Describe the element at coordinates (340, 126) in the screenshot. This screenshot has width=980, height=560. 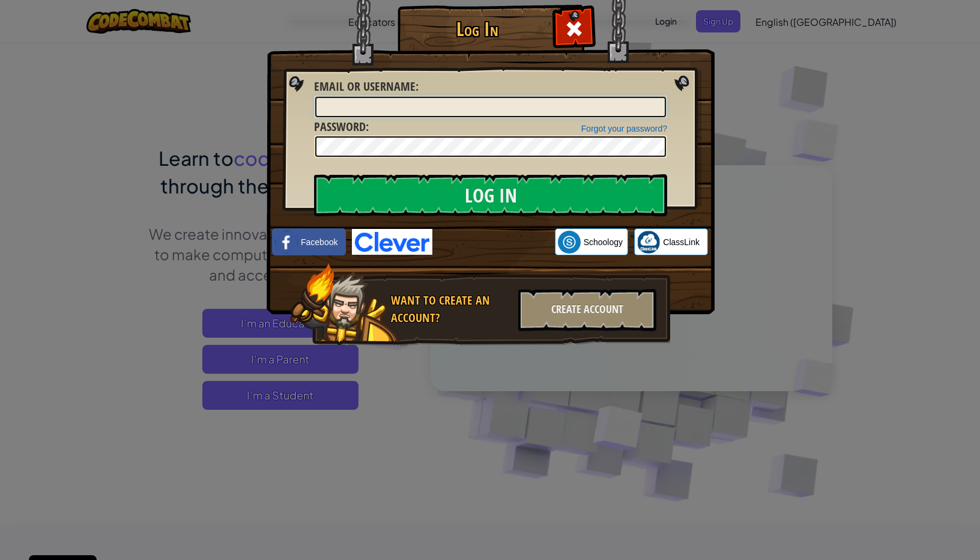
I see `span: Password` at that location.